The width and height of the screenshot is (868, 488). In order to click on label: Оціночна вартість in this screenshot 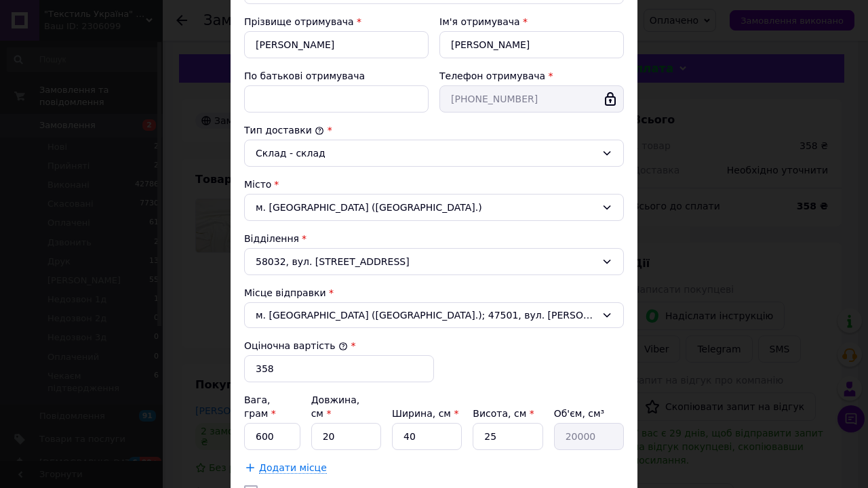, I will do `click(295, 345)`.